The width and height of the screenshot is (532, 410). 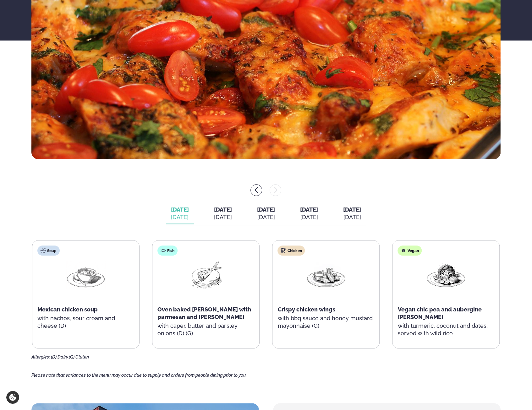 I want to click on img: Vegan.png, so click(x=446, y=275).